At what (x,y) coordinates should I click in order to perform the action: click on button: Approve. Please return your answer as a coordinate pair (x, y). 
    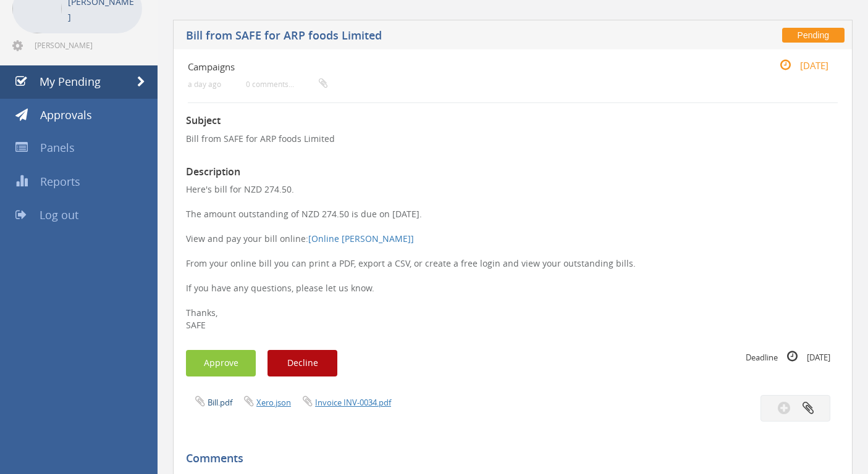
    Looking at the image, I should click on (221, 363).